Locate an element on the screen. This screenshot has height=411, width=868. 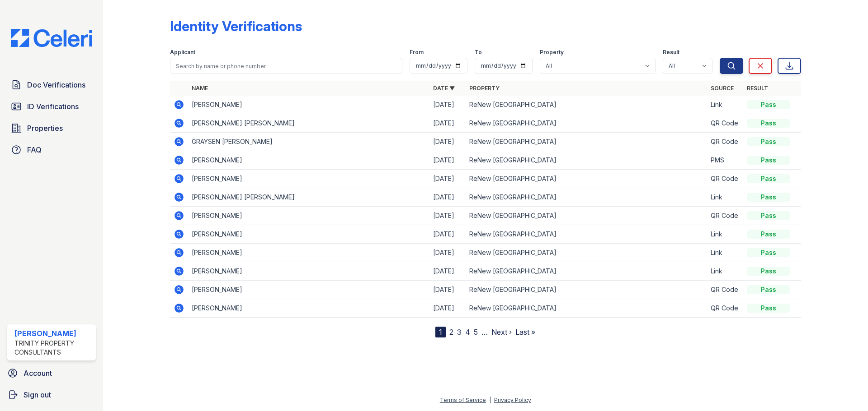
label: Result is located at coordinates (671, 52).